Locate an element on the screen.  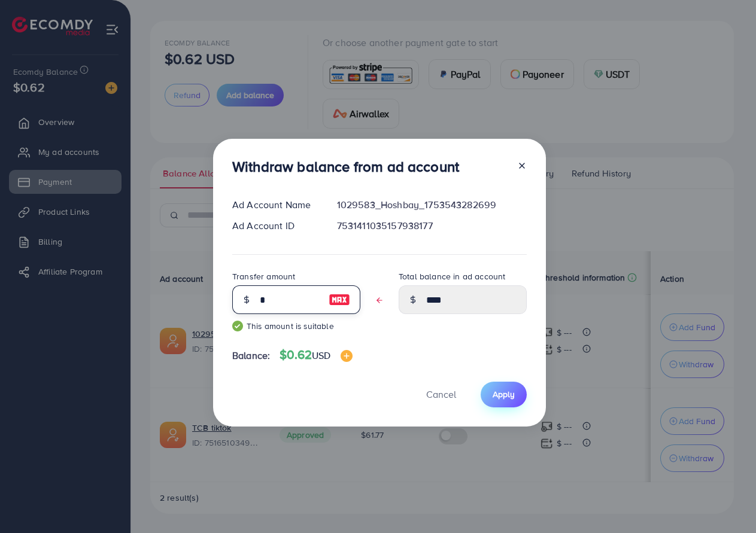
div: 1029583_Hoshbay_1753543282699 is located at coordinates (431, 205).